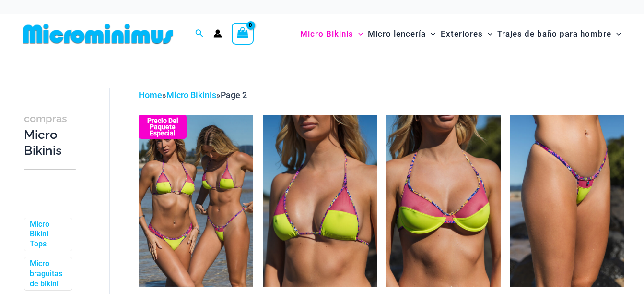 This screenshot has width=644, height=294. I want to click on img: Coastal Bliss Leopard Sunset Tri Top Pack, so click(196, 200).